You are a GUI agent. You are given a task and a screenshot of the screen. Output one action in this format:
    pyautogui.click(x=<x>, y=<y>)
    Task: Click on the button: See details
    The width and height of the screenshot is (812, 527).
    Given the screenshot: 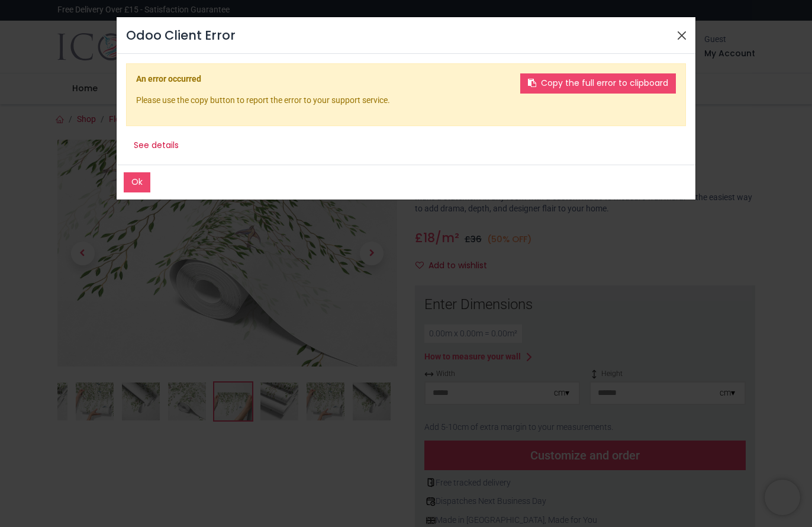 What is the action you would take?
    pyautogui.click(x=156, y=145)
    